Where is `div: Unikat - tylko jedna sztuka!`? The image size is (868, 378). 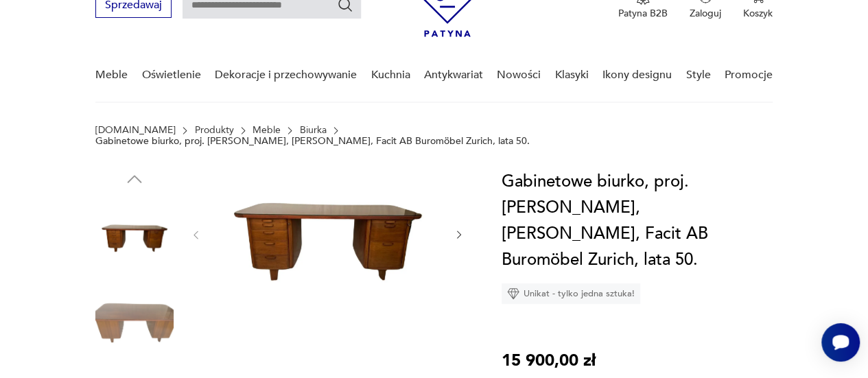 div: Unikat - tylko jedna sztuka! is located at coordinates (571, 294).